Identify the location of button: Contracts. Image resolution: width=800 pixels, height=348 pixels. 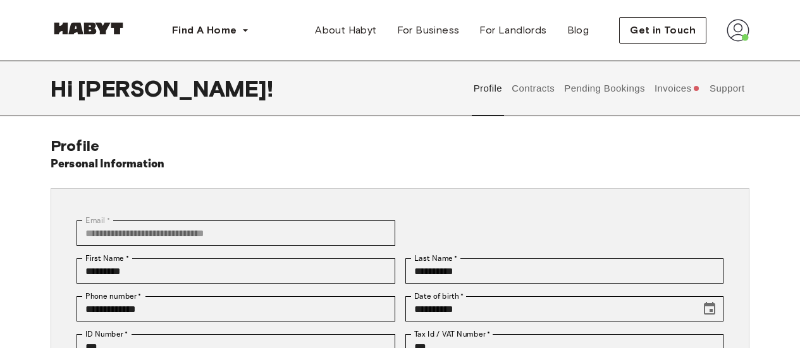
(533, 89).